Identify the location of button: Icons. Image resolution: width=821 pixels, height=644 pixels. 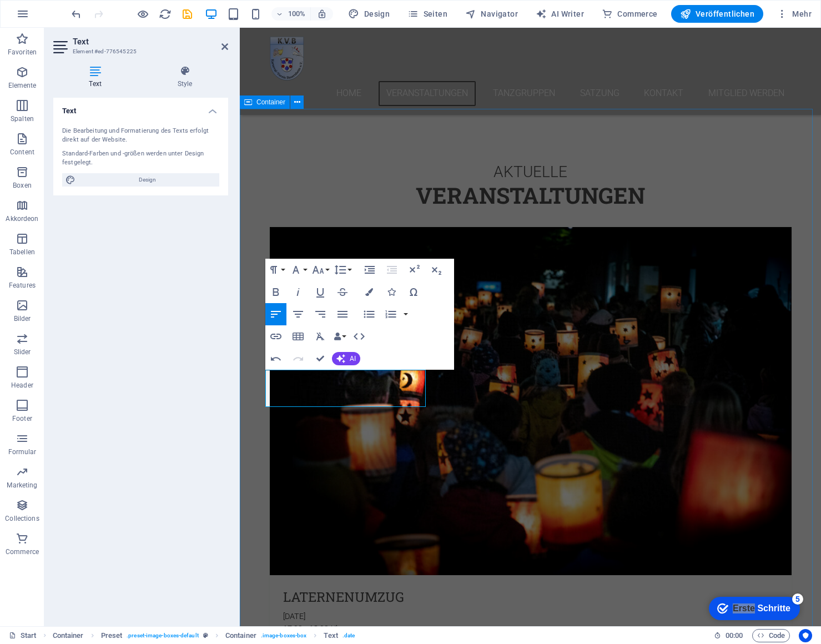
(391, 292).